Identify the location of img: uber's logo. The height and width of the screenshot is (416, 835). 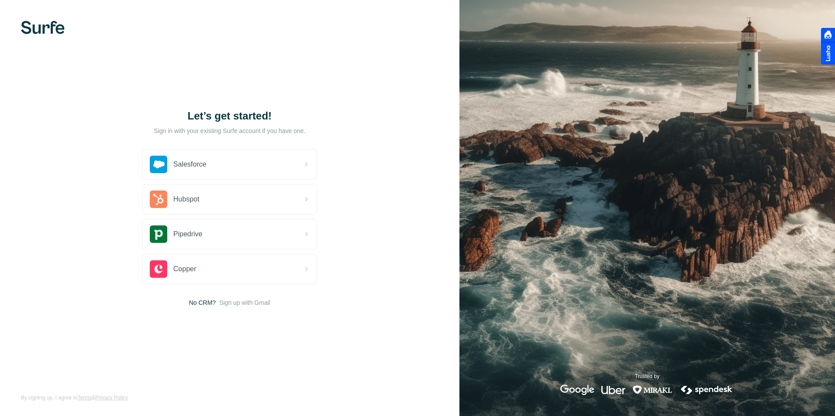
(613, 390).